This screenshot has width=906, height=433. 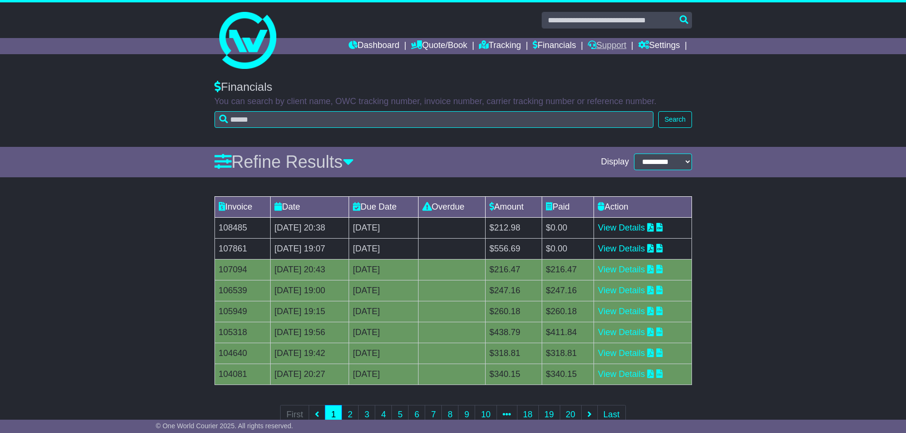 What do you see at coordinates (284, 162) in the screenshot?
I see `a: Refine Results` at bounding box center [284, 162].